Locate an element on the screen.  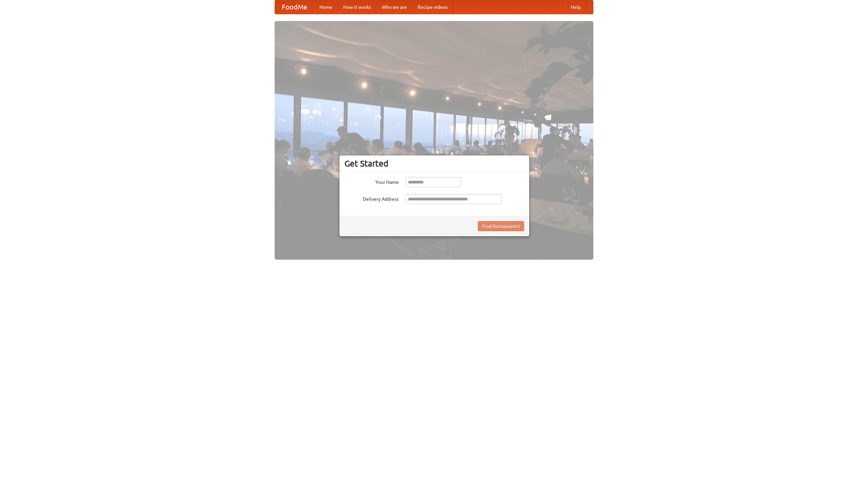
a: Home is located at coordinates (325, 7).